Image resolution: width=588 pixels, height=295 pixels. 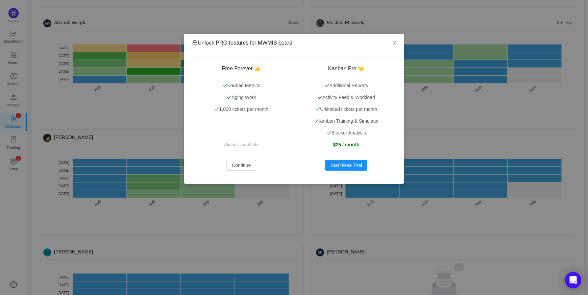 I want to click on p: Blocker Analysis, so click(x=346, y=133).